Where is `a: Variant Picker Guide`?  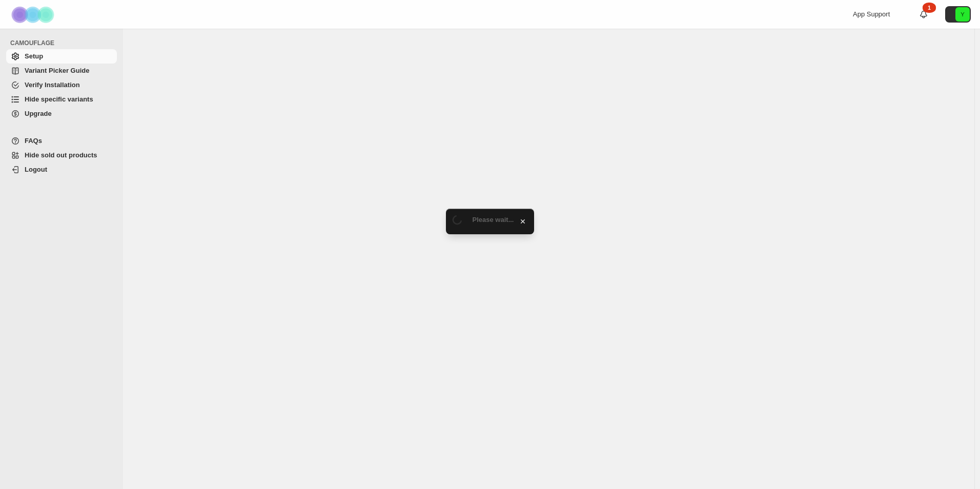 a: Variant Picker Guide is located at coordinates (62, 70).